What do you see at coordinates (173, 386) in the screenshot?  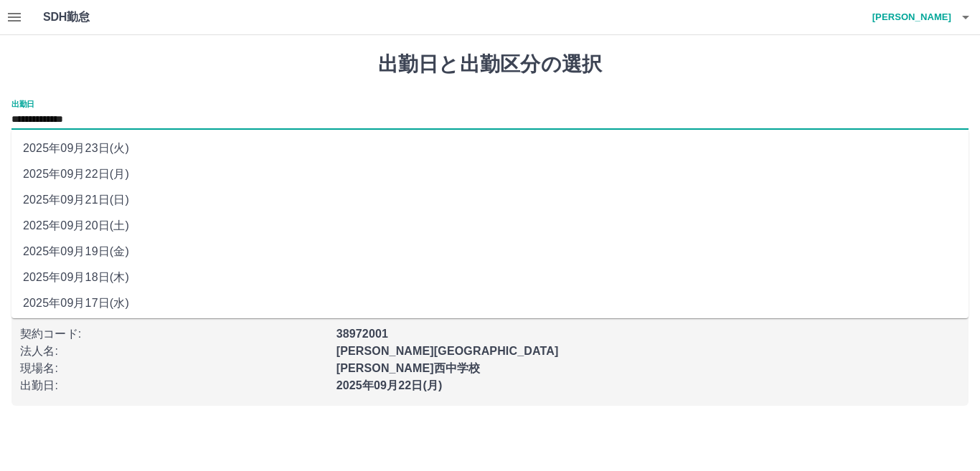 I see `p: 出勤日 :` at bounding box center [173, 386].